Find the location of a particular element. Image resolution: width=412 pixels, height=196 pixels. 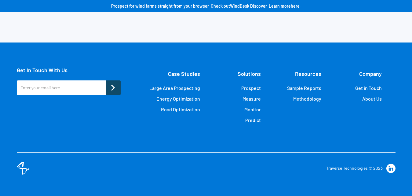

a: Large Area Prospecting is located at coordinates (175, 88).